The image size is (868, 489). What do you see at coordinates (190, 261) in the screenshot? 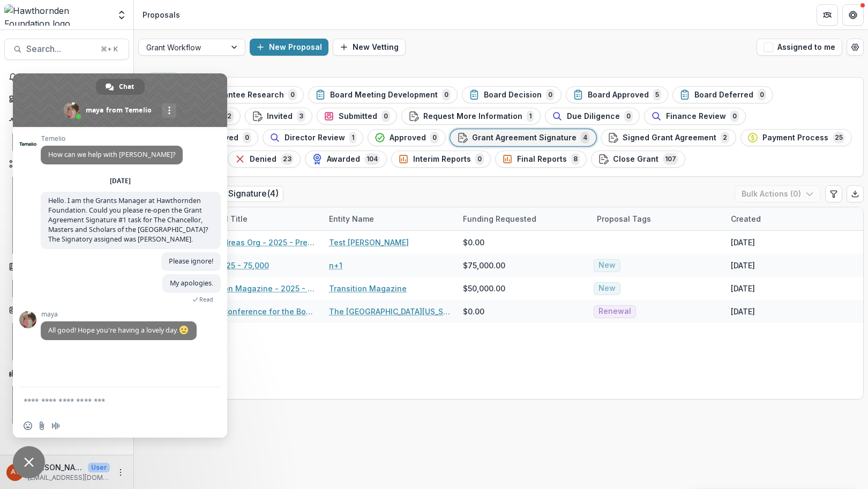
I see `span: Please ignore!` at bounding box center [190, 261].